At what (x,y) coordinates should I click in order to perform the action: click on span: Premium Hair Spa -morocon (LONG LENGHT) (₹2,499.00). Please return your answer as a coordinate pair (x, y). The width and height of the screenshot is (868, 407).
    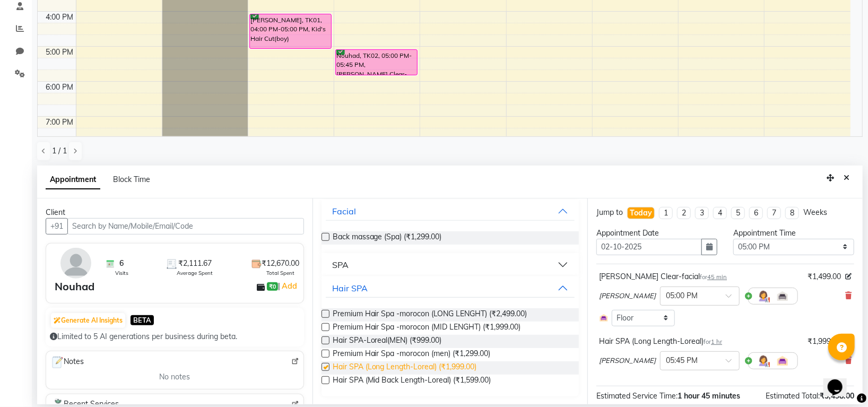
    Looking at the image, I should click on (430, 315).